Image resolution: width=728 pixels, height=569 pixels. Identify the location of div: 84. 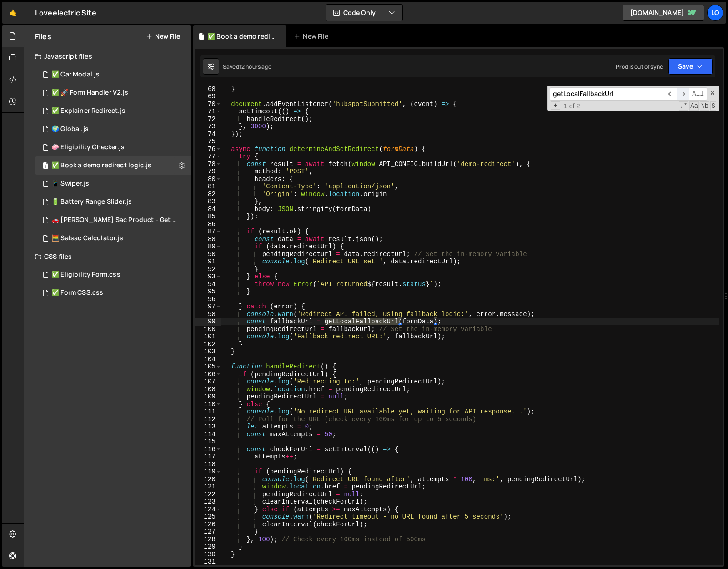
(208, 209).